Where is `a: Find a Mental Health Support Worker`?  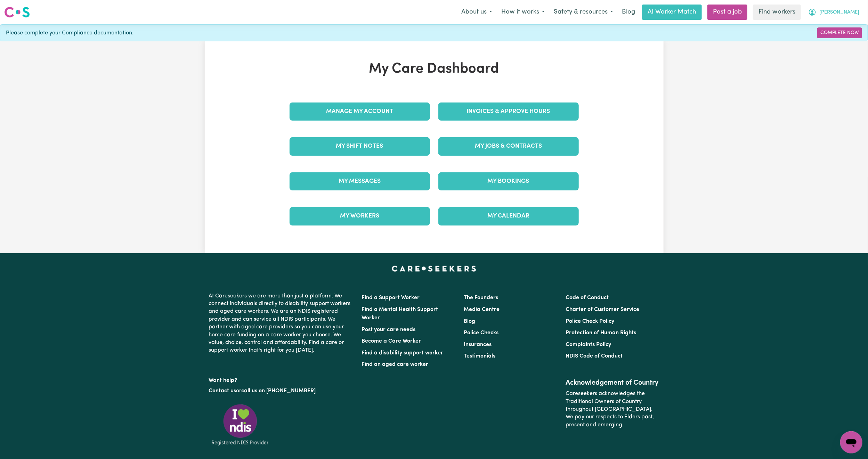
a: Find a Mental Health Support Worker is located at coordinates (400, 314).